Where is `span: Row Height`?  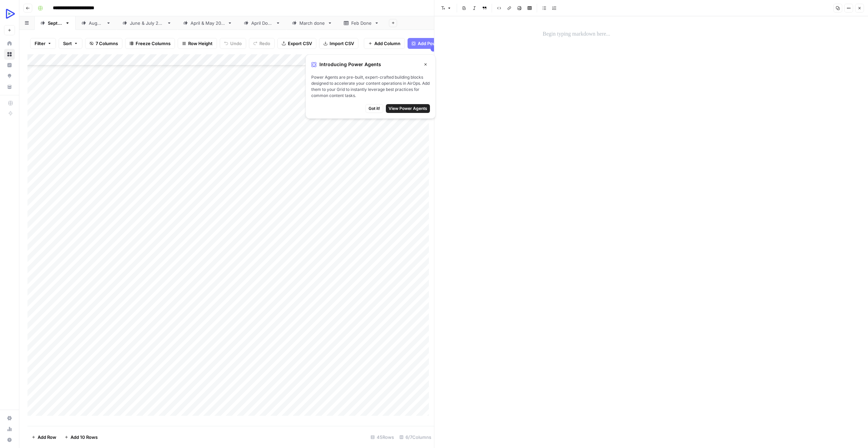 span: Row Height is located at coordinates (200, 43).